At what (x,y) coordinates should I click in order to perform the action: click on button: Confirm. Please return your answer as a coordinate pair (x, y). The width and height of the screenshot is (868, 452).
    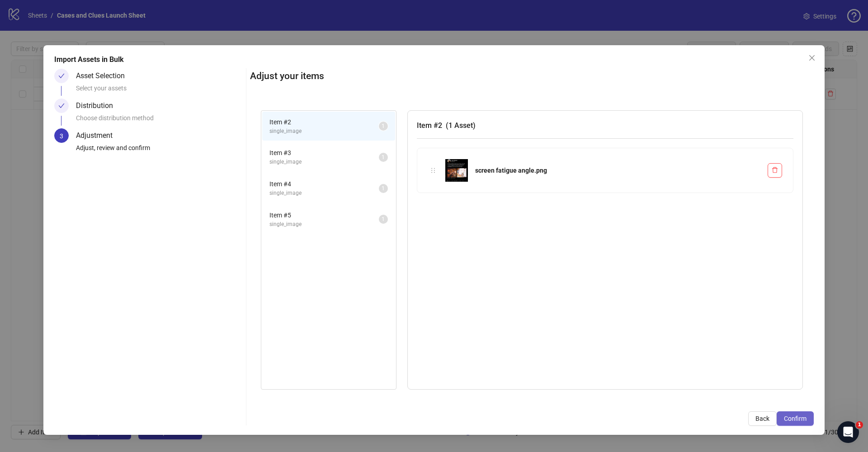
    Looking at the image, I should click on (795, 419).